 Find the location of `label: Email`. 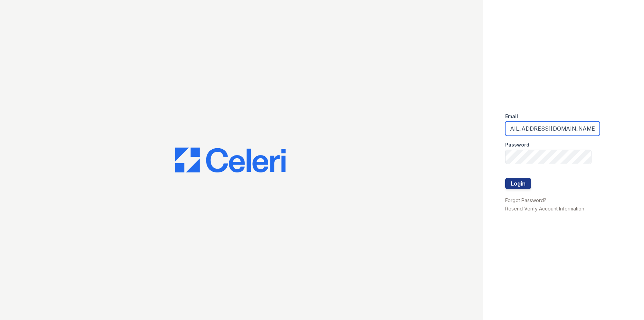

label: Email is located at coordinates (511, 117).